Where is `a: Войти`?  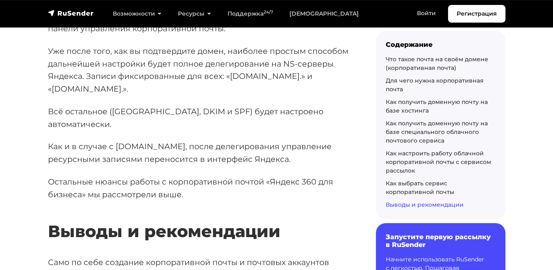
a: Войти is located at coordinates (427, 13).